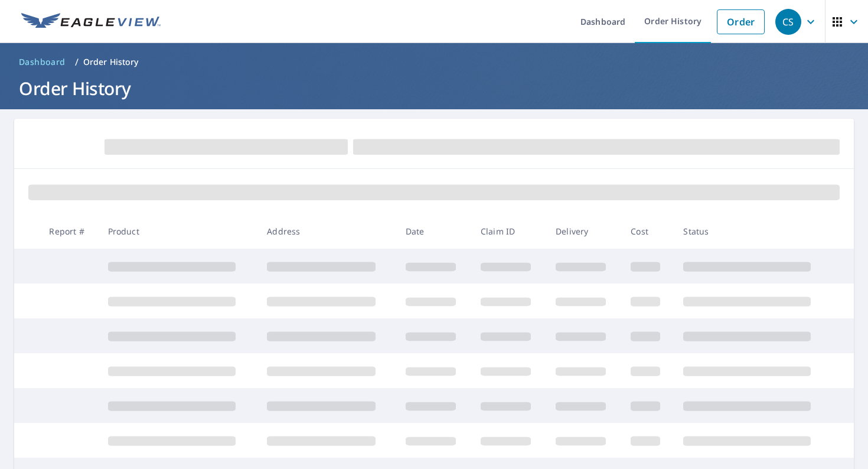  I want to click on th: Status, so click(754, 231).